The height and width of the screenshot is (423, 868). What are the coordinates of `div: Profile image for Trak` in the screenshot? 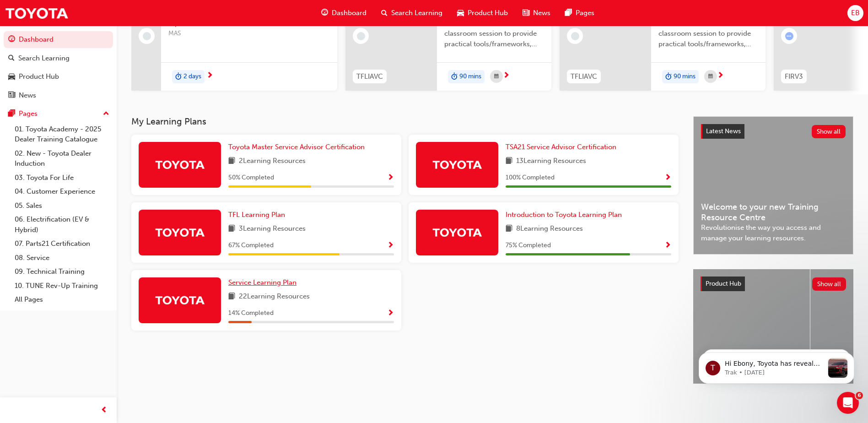 It's located at (28, 34).